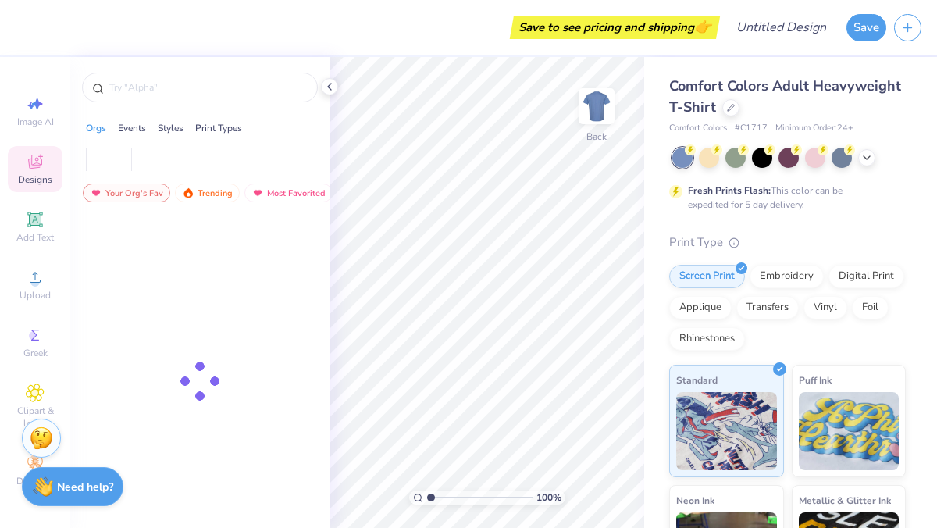 This screenshot has width=937, height=528. I want to click on div: Transfers, so click(767, 308).